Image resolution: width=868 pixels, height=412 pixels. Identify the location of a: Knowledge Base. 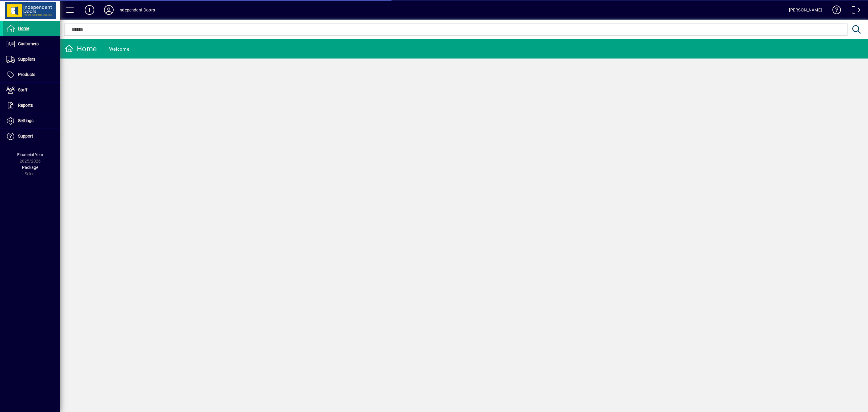
(834, 11).